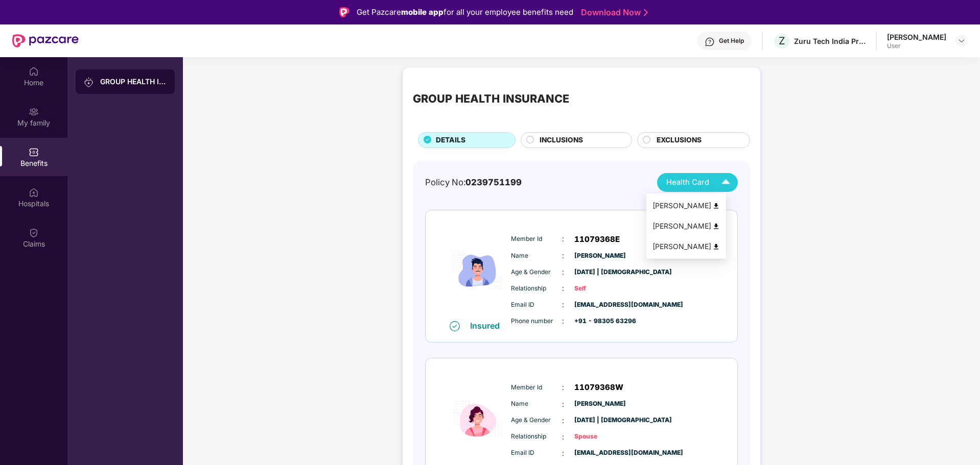  Describe the element at coordinates (488, 326) in the screenshot. I see `div: Insured` at that location.